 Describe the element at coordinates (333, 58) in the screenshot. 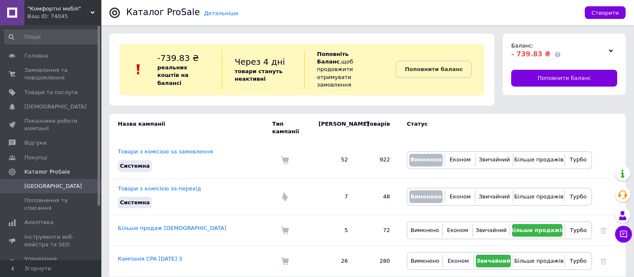

I see `b: Поповніть Баланс` at that location.